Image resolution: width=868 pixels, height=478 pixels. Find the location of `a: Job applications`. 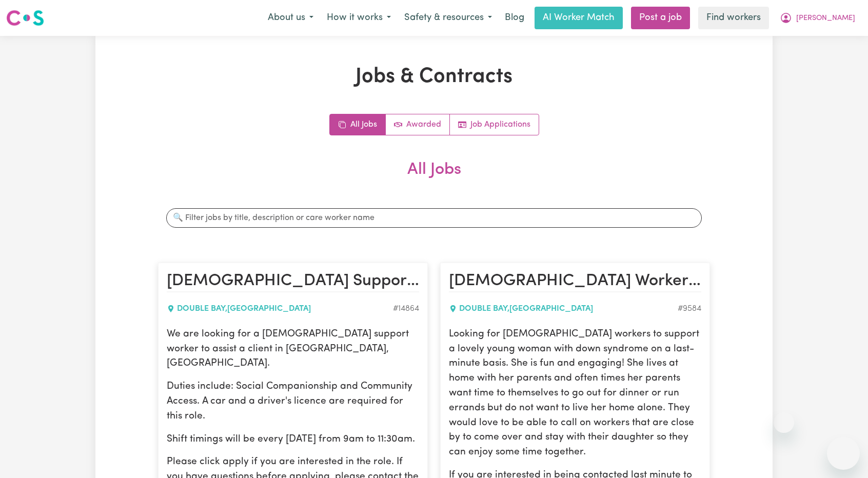

a: Job applications is located at coordinates (494, 124).